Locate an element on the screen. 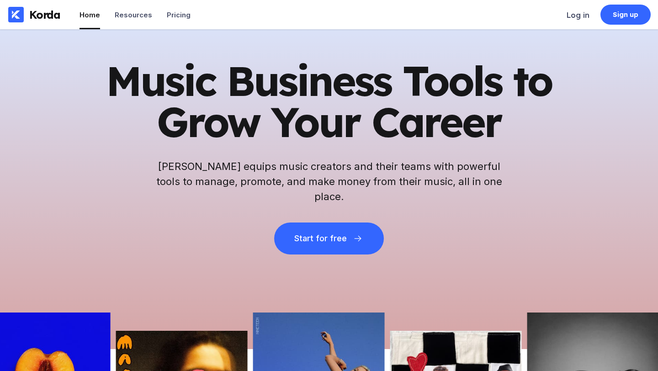  div: Resources is located at coordinates (133, 15).